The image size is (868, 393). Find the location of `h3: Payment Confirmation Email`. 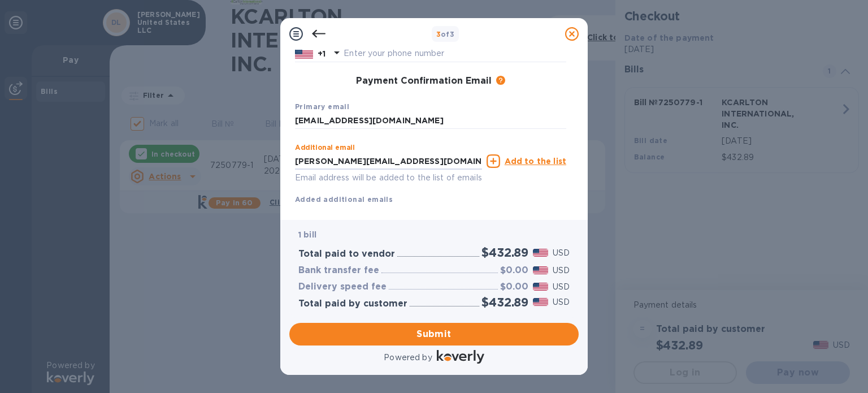

h3: Payment Confirmation Email is located at coordinates (424, 81).